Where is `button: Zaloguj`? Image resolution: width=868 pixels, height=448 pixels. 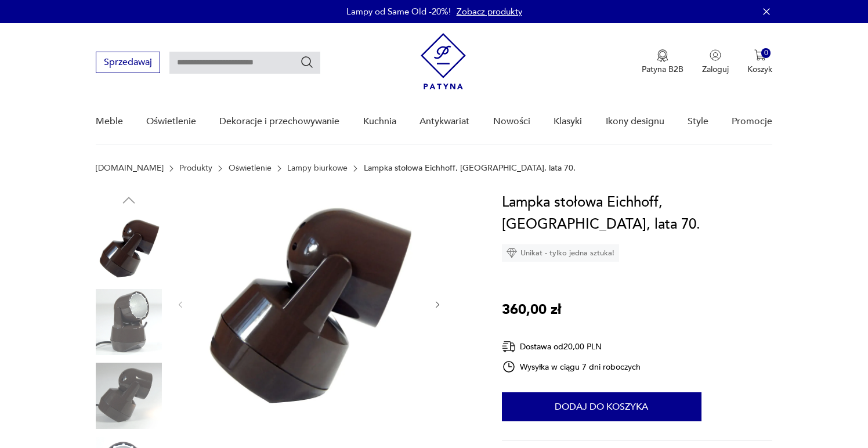 button: Zaloguj is located at coordinates (715, 62).